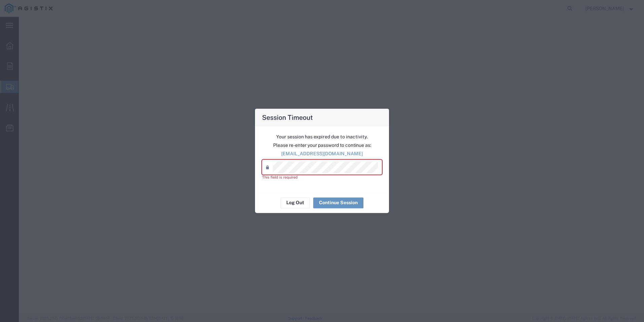 The width and height of the screenshot is (644, 322). I want to click on button: Log Out, so click(295, 203).